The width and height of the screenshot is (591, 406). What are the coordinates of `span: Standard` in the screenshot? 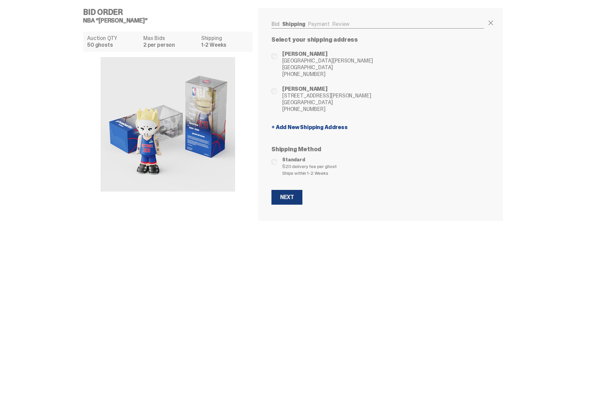 It's located at (383, 160).